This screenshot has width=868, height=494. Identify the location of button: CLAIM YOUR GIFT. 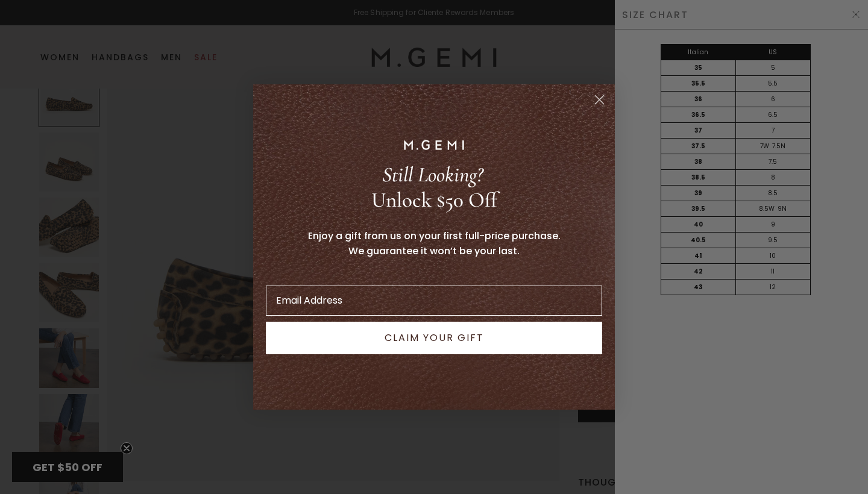
(434, 338).